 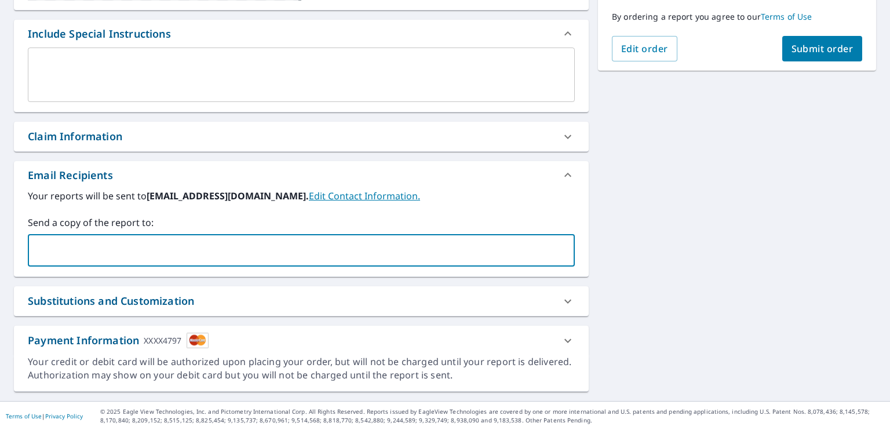 What do you see at coordinates (301, 340) in the screenshot?
I see `div: Payment InformationXXXX4797cardImage` at bounding box center [301, 340].